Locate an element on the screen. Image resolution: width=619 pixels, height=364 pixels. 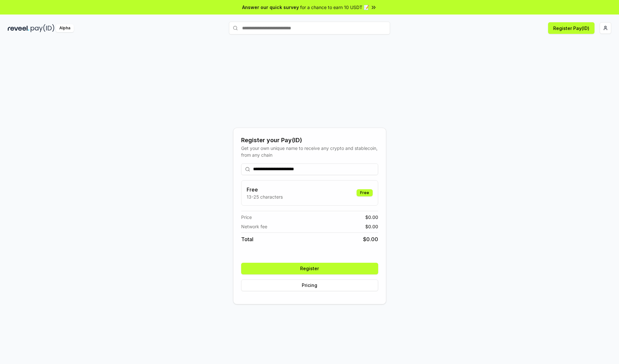
span: for a chance to earn 10 USDT 📝 is located at coordinates (334, 7).